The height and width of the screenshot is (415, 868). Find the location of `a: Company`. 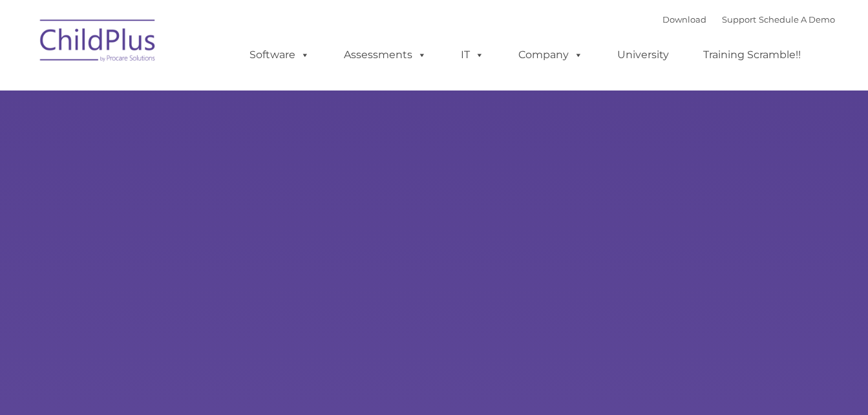

a: Company is located at coordinates (551, 55).